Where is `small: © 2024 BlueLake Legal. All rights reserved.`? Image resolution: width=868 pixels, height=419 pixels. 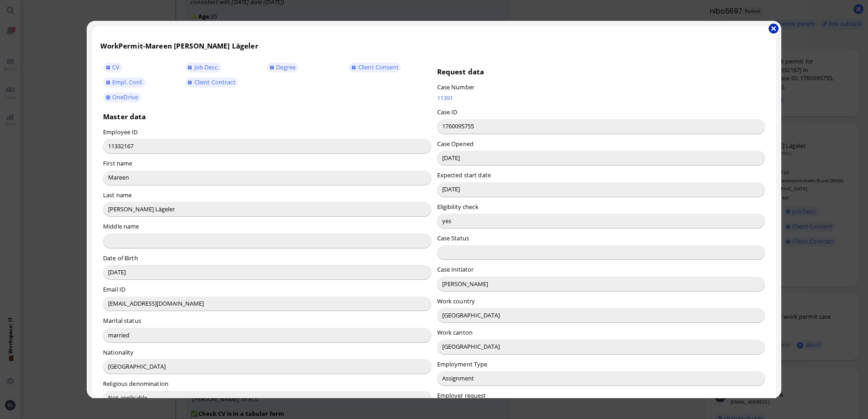 small: © 2024 BlueLake Legal. All rights reserved. is located at coordinates (66, 141).